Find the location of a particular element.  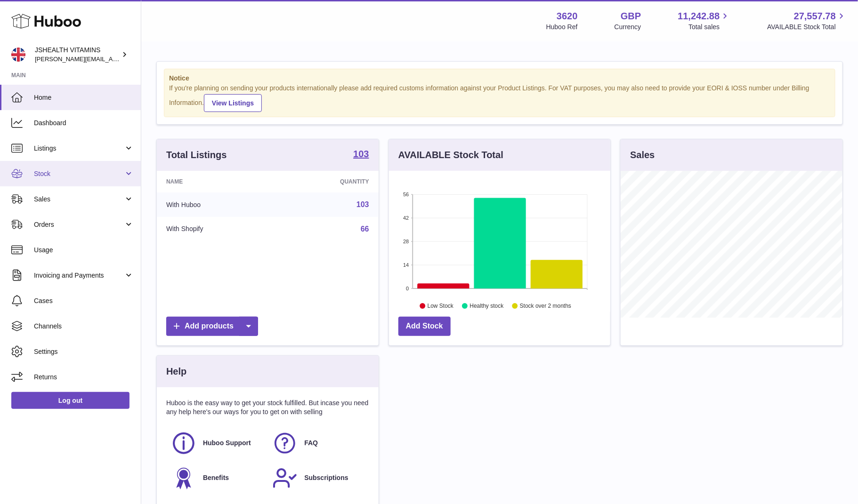

span: Cases is located at coordinates (84, 301).